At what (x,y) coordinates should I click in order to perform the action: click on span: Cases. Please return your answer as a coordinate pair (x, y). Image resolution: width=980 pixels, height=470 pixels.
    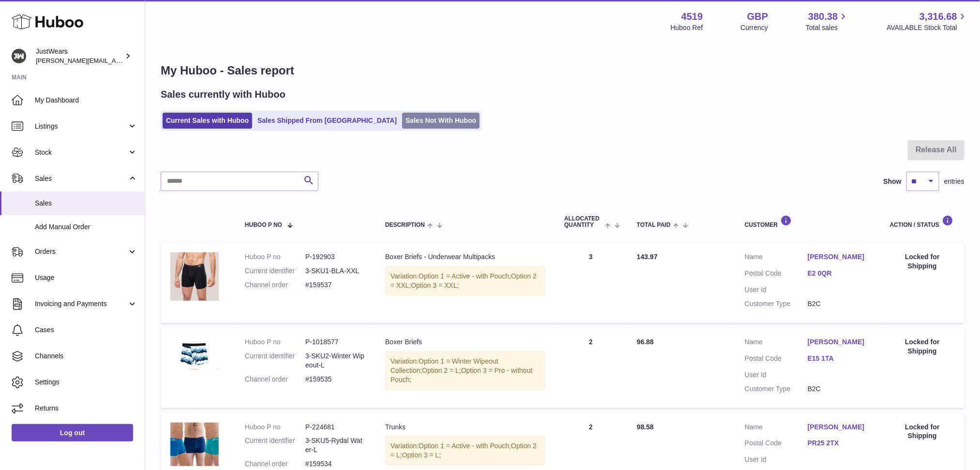
    Looking at the image, I should click on (86, 330).